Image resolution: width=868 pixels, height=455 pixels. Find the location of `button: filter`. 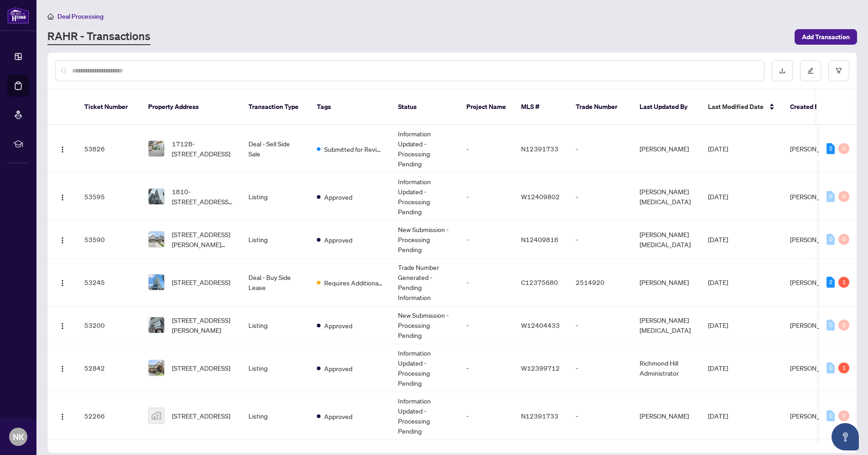

button: filter is located at coordinates (839, 70).